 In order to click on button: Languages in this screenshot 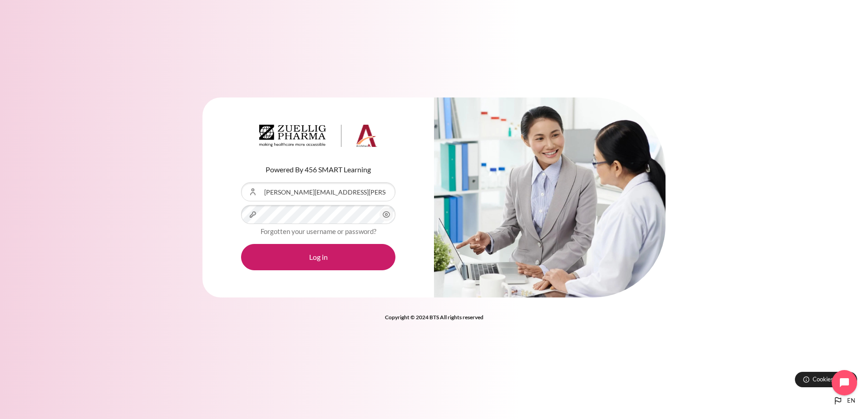, I will do `click(844, 401)`.